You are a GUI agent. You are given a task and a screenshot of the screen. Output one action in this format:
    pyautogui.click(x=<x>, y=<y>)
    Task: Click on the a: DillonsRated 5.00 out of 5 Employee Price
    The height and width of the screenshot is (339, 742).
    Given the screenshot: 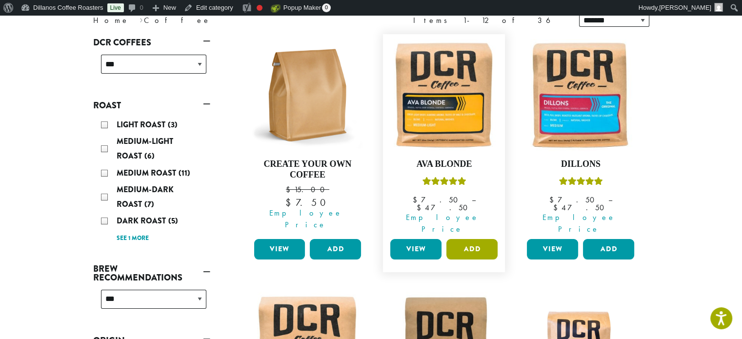 What is the action you would take?
    pyautogui.click(x=581, y=137)
    